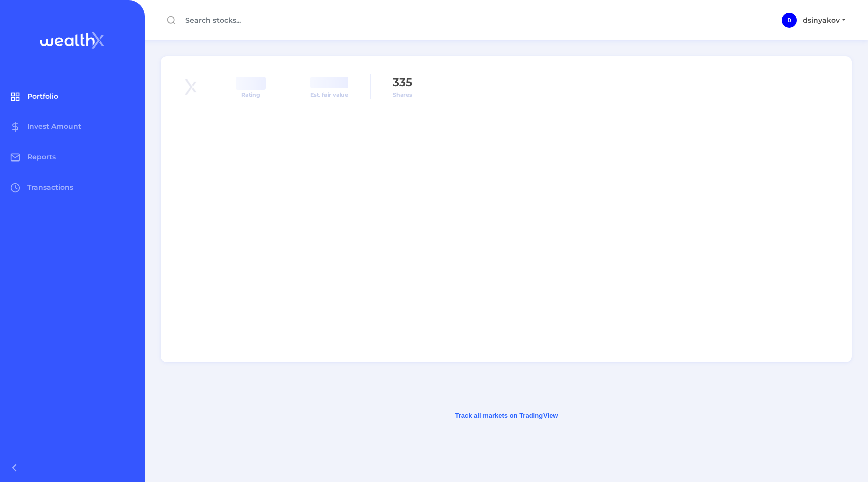  Describe the element at coordinates (789, 20) in the screenshot. I see `span: D` at that location.